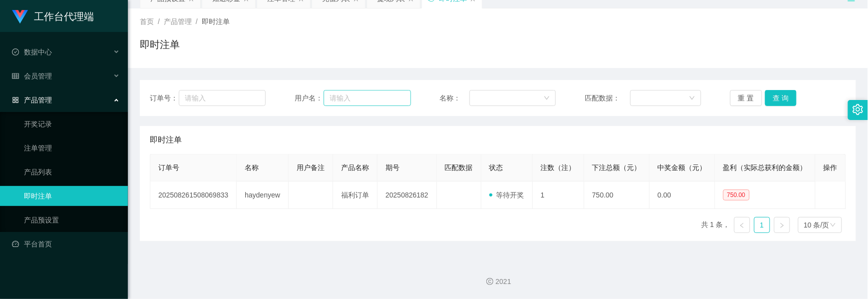 This screenshot has height=299, width=868. I want to click on span: 首页, so click(147, 22).